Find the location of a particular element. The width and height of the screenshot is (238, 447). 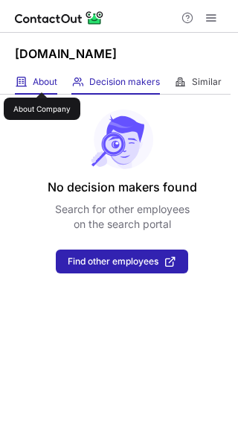

span: Decision makers is located at coordinates (124, 82).